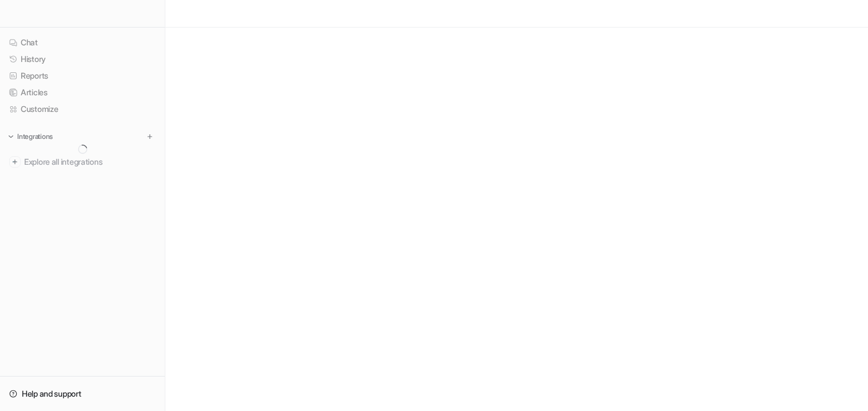 Image resolution: width=868 pixels, height=411 pixels. What do you see at coordinates (82, 394) in the screenshot?
I see `a: Help and support` at bounding box center [82, 394].